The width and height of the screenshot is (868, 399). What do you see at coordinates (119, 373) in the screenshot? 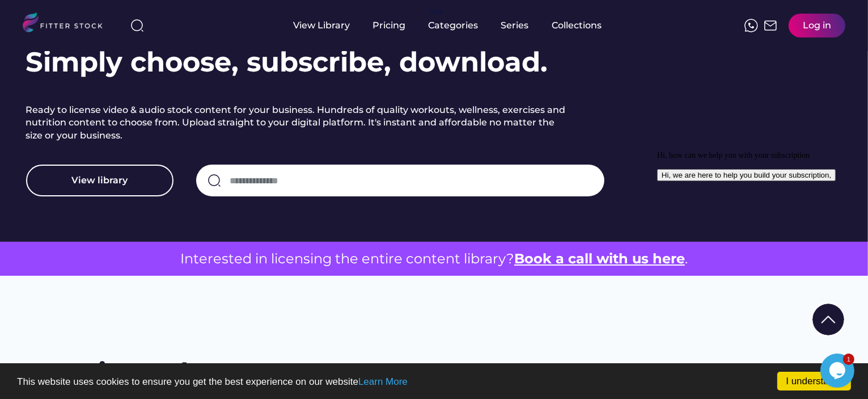
I see `h2: How it works` at bounding box center [119, 373].